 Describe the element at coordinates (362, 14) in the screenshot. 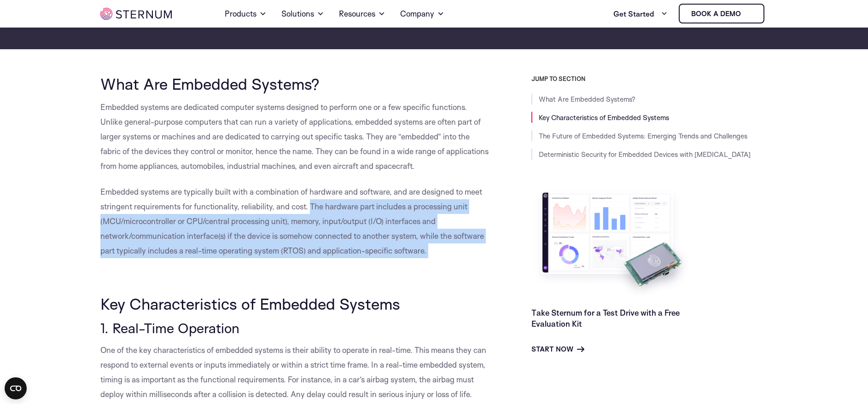

I see `a: Resources` at that location.